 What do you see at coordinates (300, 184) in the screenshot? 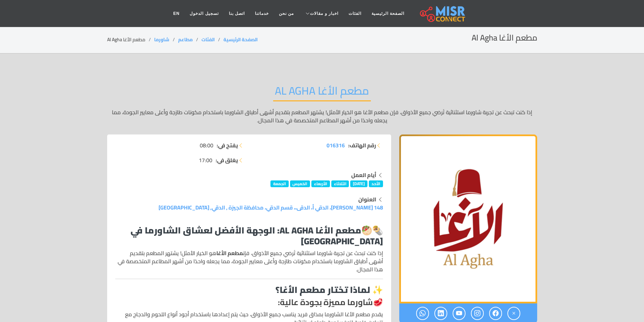
I see `span: الخميس` at bounding box center [300, 184].